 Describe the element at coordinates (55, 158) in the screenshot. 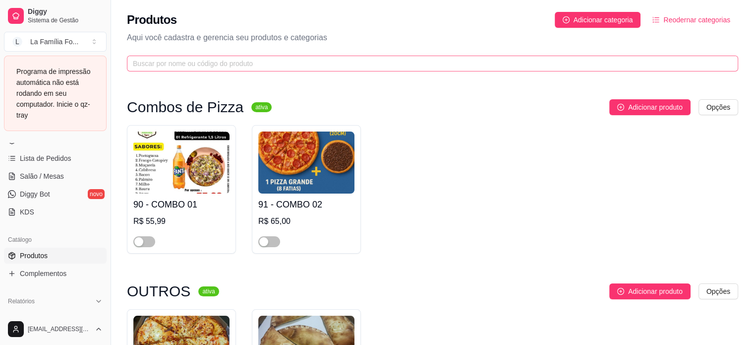

I see `a: Lista de Pedidos` at that location.